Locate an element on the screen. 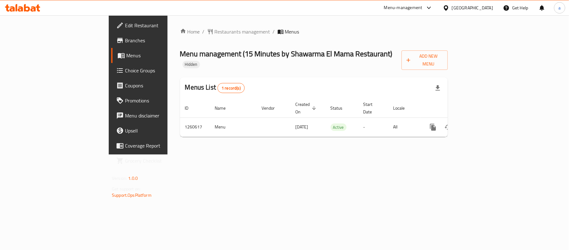 The image size is (569, 250). a: Coverage Report is located at coordinates (158, 145).